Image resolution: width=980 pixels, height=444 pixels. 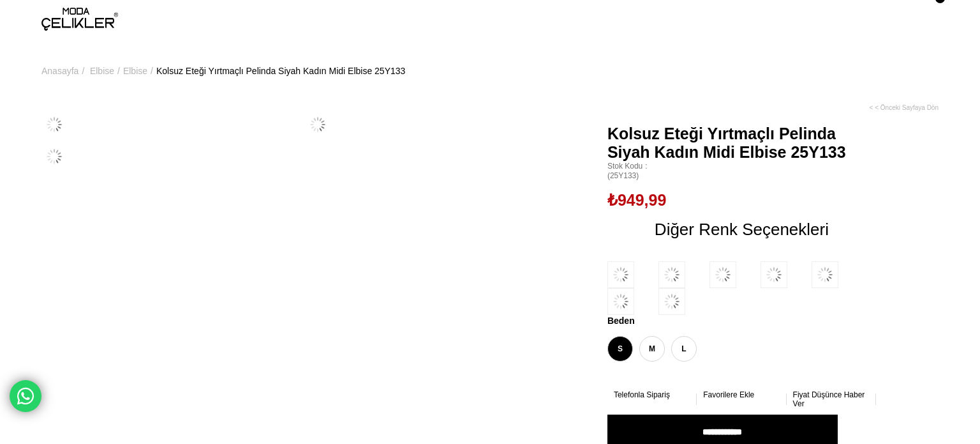 What do you see at coordinates (652, 348) in the screenshot?
I see `span: M` at bounding box center [652, 348].